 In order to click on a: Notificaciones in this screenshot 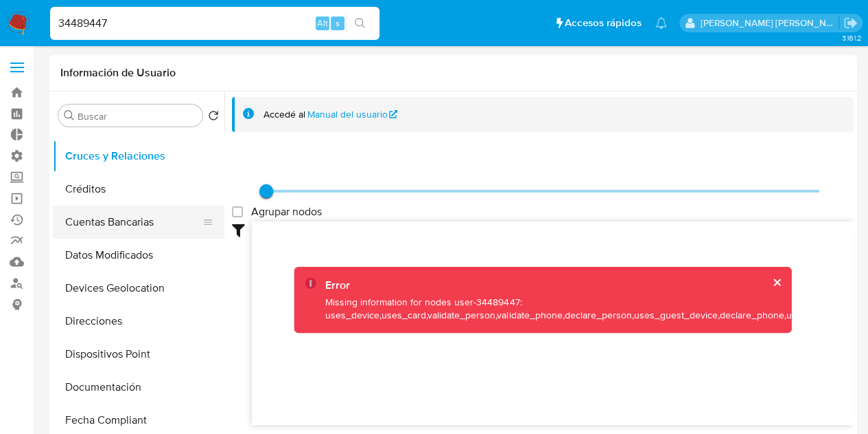, I will do `click(661, 23)`.